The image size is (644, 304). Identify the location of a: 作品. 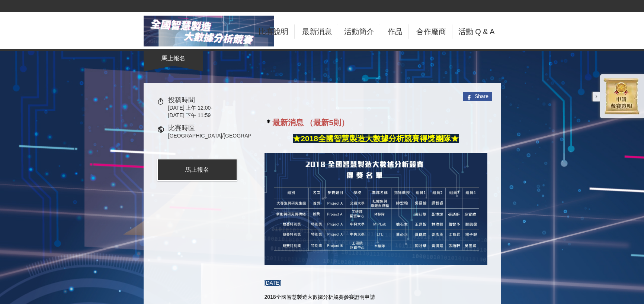
(395, 32).